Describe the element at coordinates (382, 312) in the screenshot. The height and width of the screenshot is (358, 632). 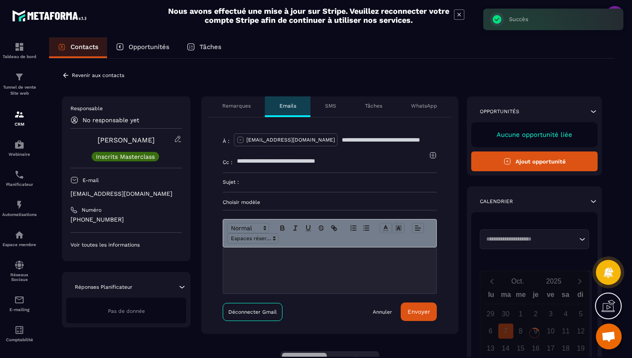
I see `a: Annuler` at that location.